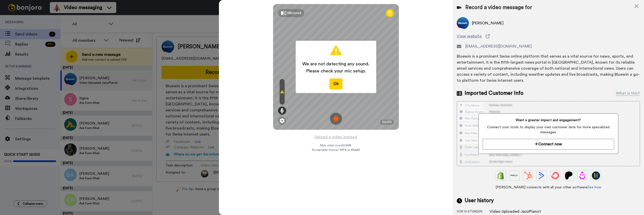 This screenshot has height=215, width=644. What do you see at coordinates (548, 120) in the screenshot?
I see `span: Want a greater impact and engagement?` at bounding box center [548, 120].